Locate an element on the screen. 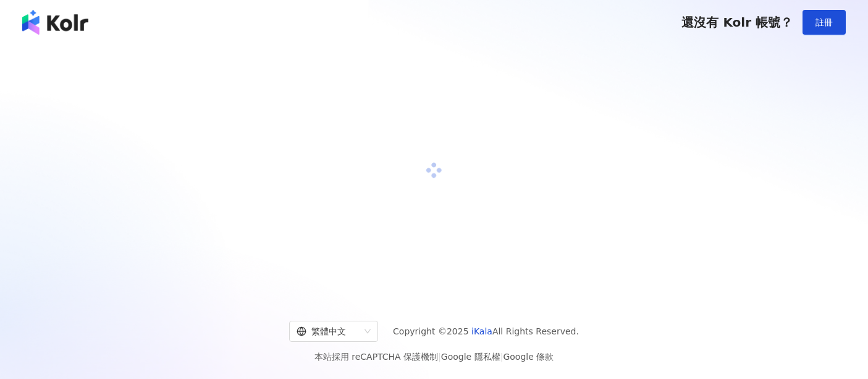 The width and height of the screenshot is (868, 379). a: Google 條款 is located at coordinates (528, 356).